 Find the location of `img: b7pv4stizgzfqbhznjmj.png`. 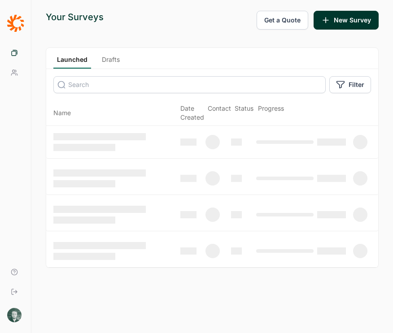

img: b7pv4stizgzfqbhznjmj.png is located at coordinates (14, 316).